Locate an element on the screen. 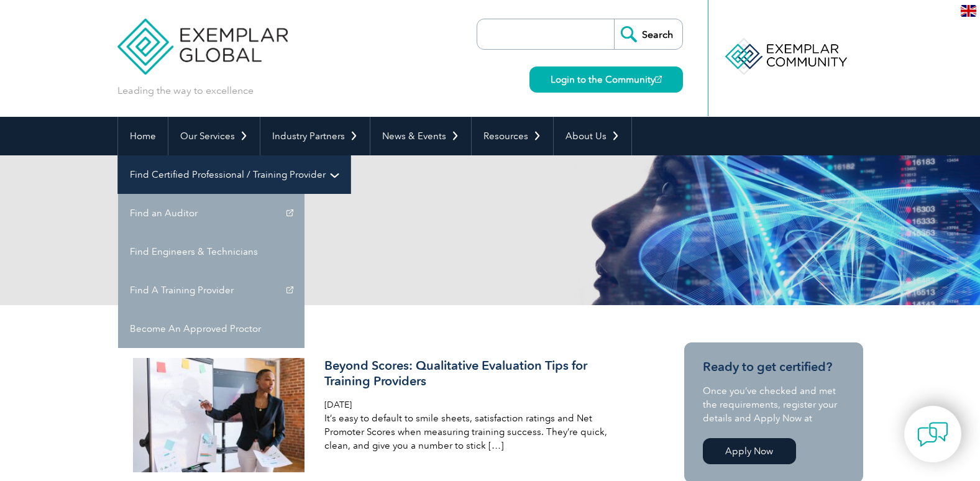 Image resolution: width=980 pixels, height=481 pixels. p: Once you’ve checked and met the requirements, register your details and Apply Now at is located at coordinates (773, 405).